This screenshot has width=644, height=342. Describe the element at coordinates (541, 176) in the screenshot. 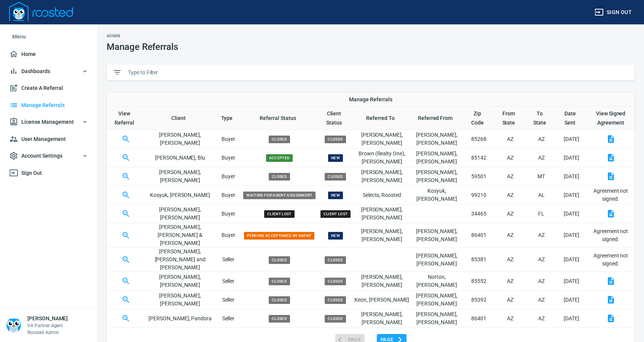

I see `td: MT` at that location.